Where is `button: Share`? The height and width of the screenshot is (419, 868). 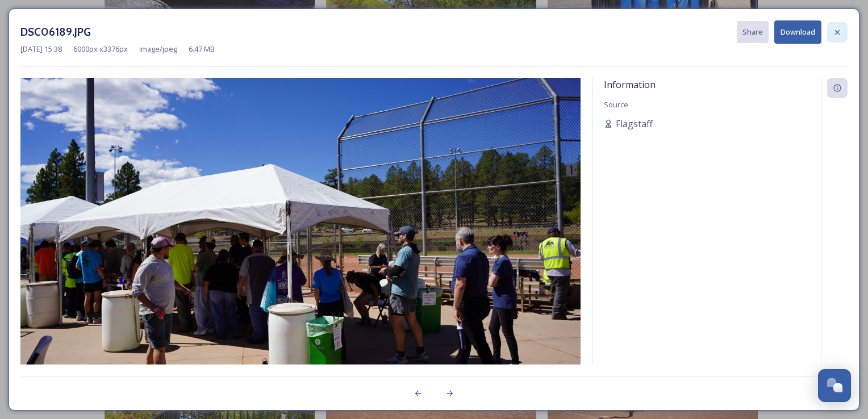 button: Share is located at coordinates (753, 32).